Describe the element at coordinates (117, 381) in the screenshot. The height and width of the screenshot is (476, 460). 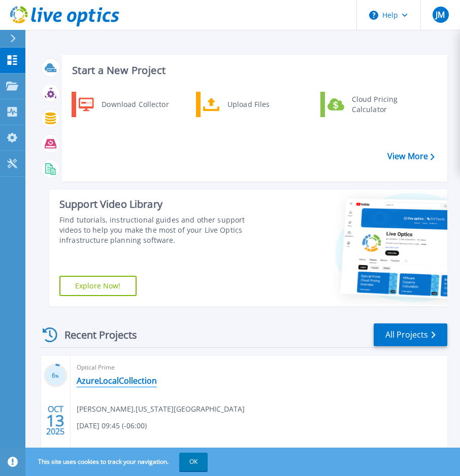
I see `a: AzureLocalCollection` at that location.